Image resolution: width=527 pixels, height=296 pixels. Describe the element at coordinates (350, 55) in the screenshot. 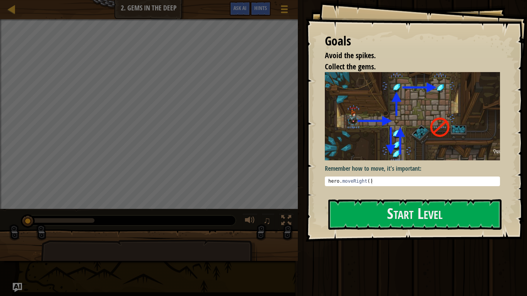

I see `span: Avoid the spikes.` at that location.